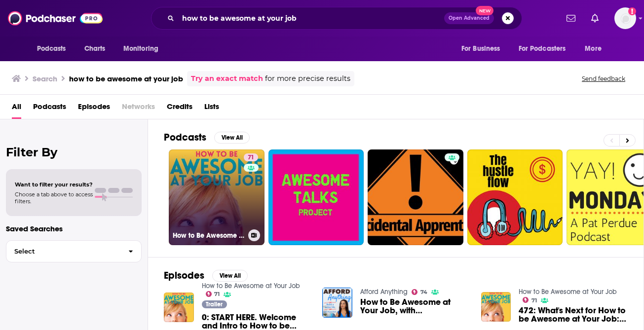 The image size is (644, 330). Describe the element at coordinates (184, 276) in the screenshot. I see `h2: Episodes` at that location.